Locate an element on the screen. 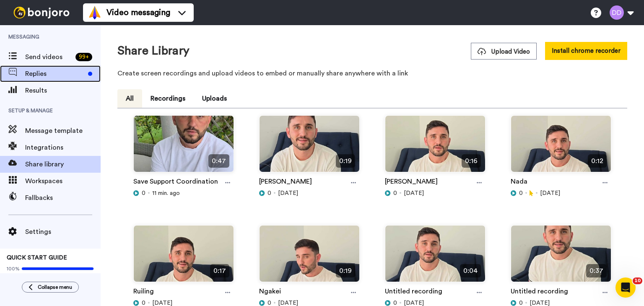  button: Install chrome recorder is located at coordinates (586, 51).